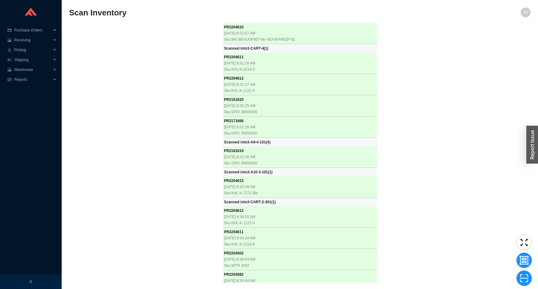  I want to click on div: Sku: WTR 1002, so click(300, 265).